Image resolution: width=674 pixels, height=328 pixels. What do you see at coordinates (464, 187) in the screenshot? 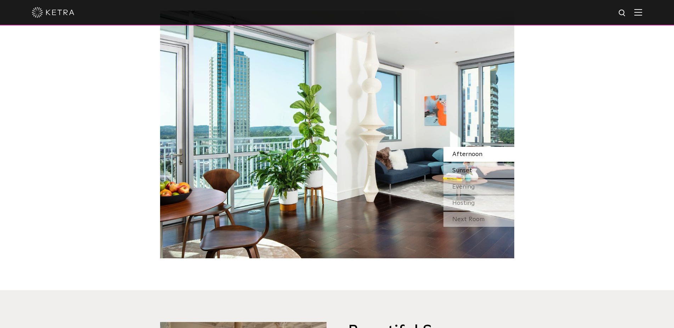
I see `span: Evening` at bounding box center [464, 187].